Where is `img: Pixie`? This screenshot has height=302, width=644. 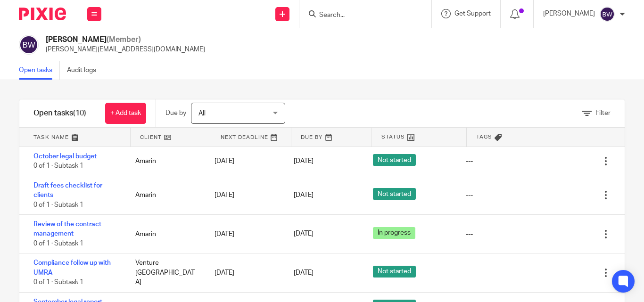
img: Pixie is located at coordinates (42, 14).